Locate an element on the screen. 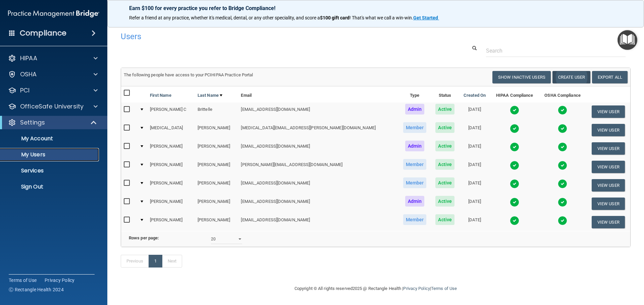 This screenshot has height=305, width=644. a: OSHA is located at coordinates (53, 74).